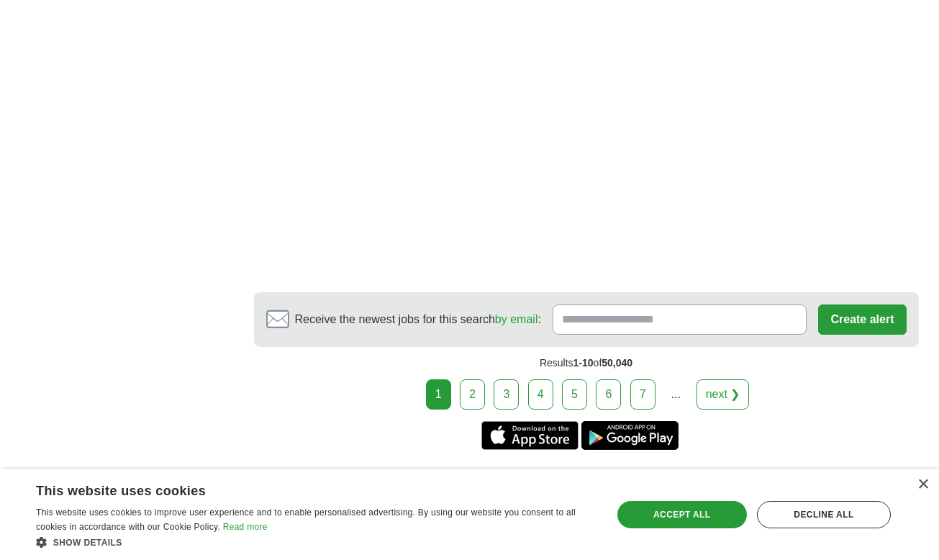  What do you see at coordinates (923, 484) in the screenshot?
I see `div: Close` at bounding box center [923, 484].